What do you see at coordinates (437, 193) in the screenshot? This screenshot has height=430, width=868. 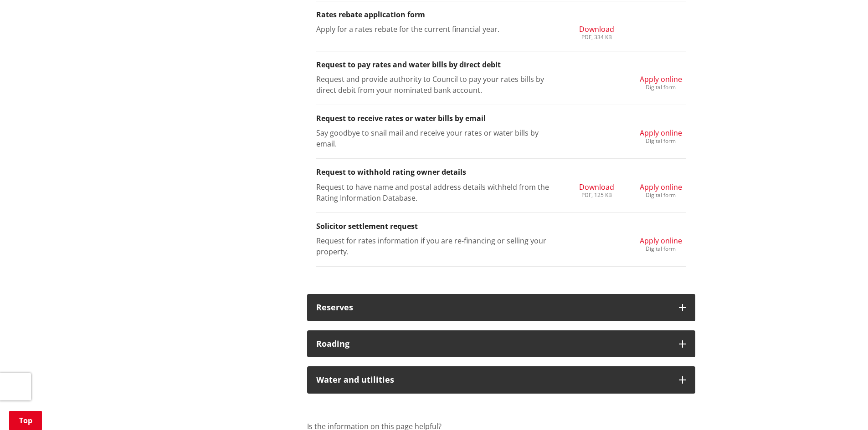 I see `p: Request to have name and postal address details withheld from the Rating Information Database.` at bounding box center [437, 193].